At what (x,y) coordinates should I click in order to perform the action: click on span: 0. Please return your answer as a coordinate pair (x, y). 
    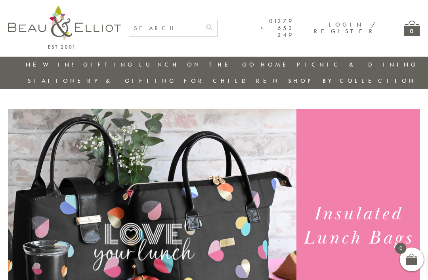
    Looking at the image, I should click on (401, 249).